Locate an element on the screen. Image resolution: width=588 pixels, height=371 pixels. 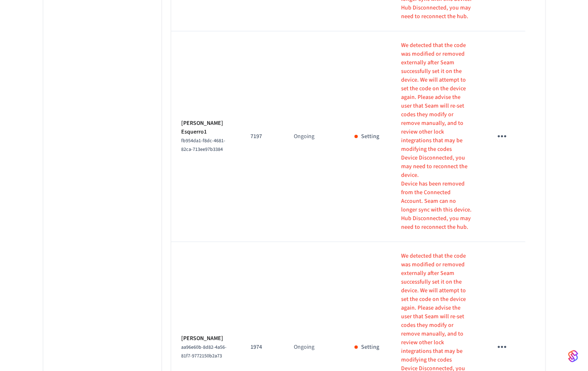
td: Ongoing is located at coordinates (314, 136).